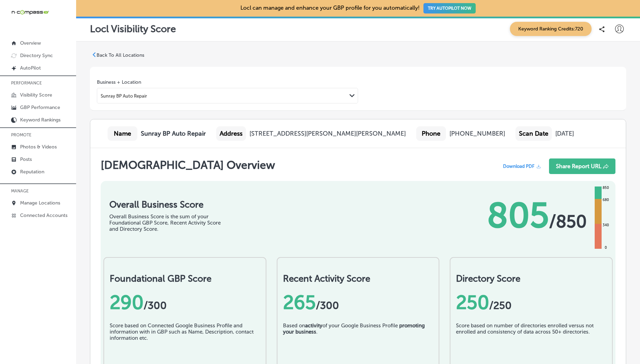 This screenshot has width=640, height=364. Describe the element at coordinates (170, 204) in the screenshot. I see `h1: Overall Business Score` at that location.